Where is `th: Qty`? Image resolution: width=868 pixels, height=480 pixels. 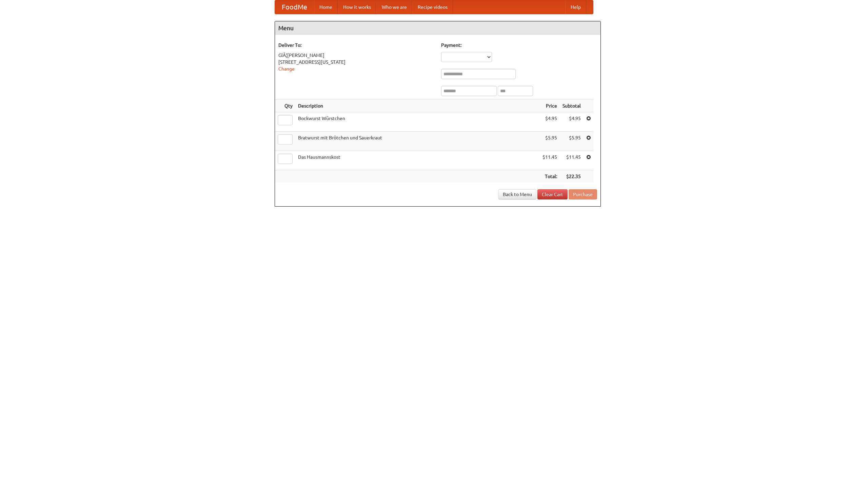
th: Qty is located at coordinates (285, 106).